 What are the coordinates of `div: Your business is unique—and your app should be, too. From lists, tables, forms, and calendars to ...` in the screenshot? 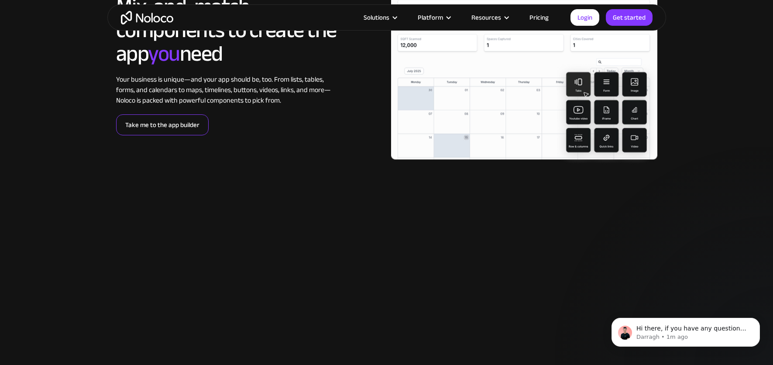 It's located at (226, 90).